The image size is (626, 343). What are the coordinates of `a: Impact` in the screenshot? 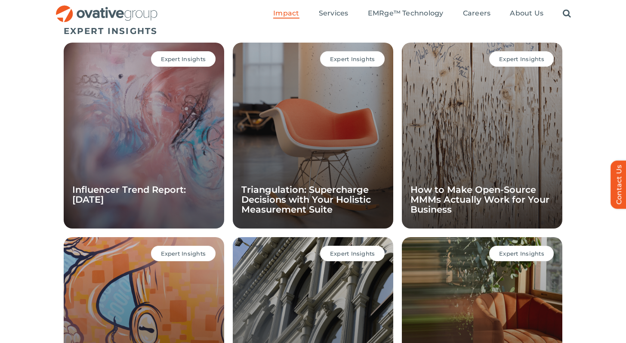 It's located at (286, 14).